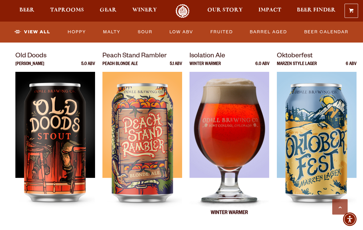 This screenshot has width=363, height=230. What do you see at coordinates (317, 56) in the screenshot?
I see `p: Oktoberfest` at bounding box center [317, 56].